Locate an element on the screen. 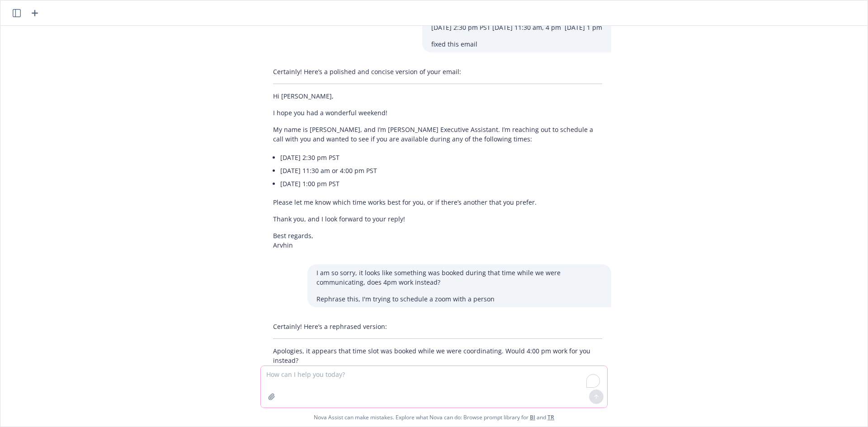 The image size is (868, 427). textarea: To enrich screen reader interactions, please activate Accessibility in Grammarly extension settings is located at coordinates (434, 387).